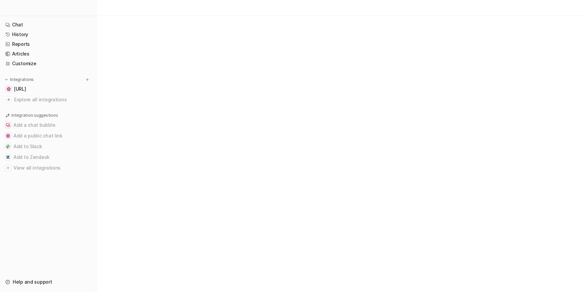 The image size is (587, 292). I want to click on img: Add a chat bubble, so click(8, 125).